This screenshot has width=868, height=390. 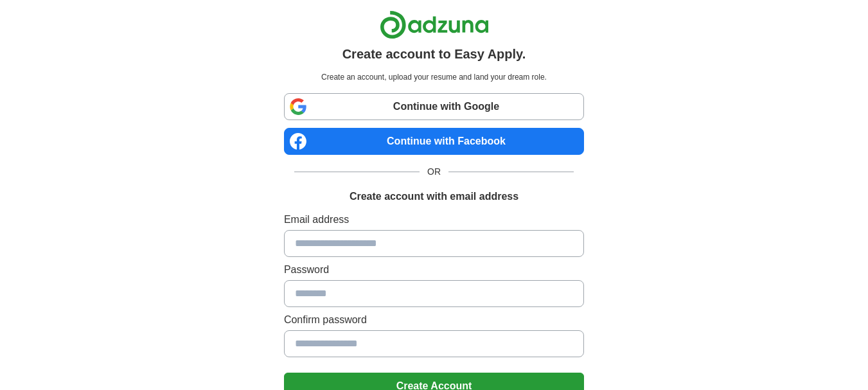 What do you see at coordinates (434, 320) in the screenshot?
I see `label: Confirm password` at bounding box center [434, 320].